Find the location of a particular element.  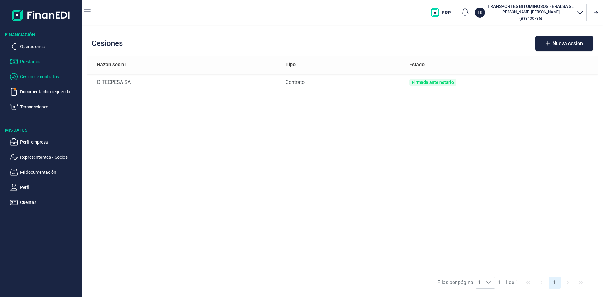

button: Cesión de contratos is located at coordinates (45, 77).